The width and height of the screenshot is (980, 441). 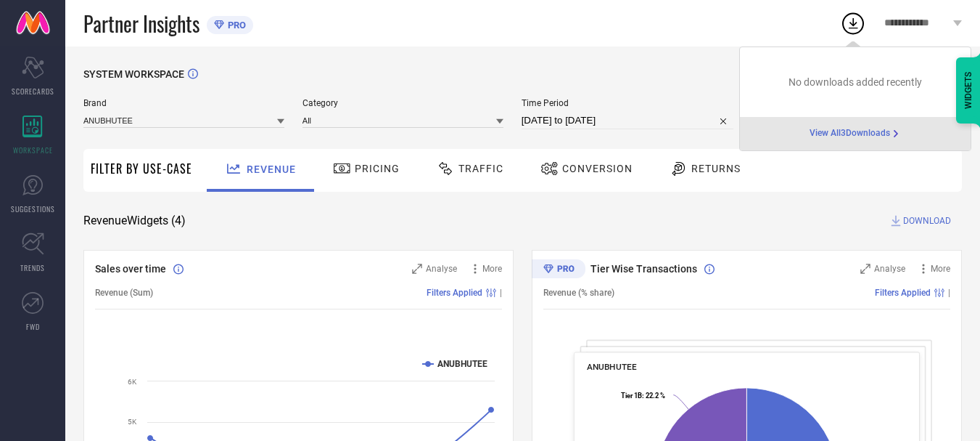 What do you see at coordinates (559, 270) in the screenshot?
I see `div: Premium` at bounding box center [559, 270].